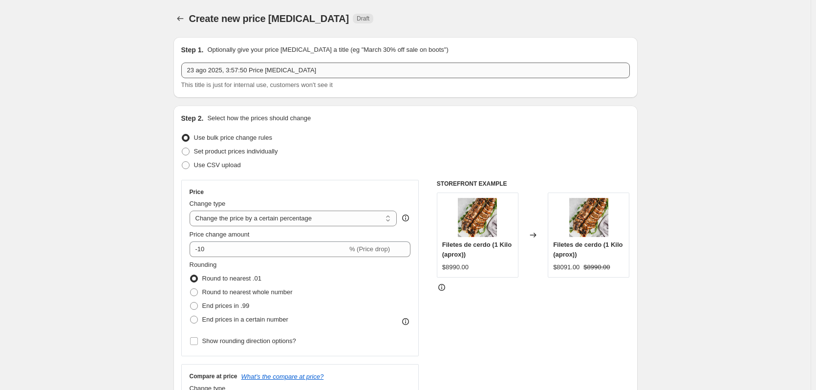  I want to click on h3: Compare at price, so click(214, 376).